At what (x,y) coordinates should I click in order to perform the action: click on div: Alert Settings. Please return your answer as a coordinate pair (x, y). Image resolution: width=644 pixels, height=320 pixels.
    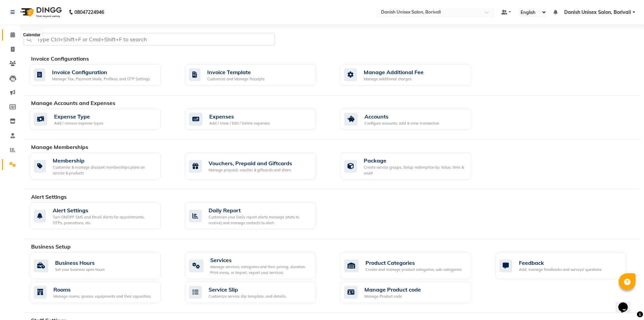
    Looking at the image, I should click on (104, 210).